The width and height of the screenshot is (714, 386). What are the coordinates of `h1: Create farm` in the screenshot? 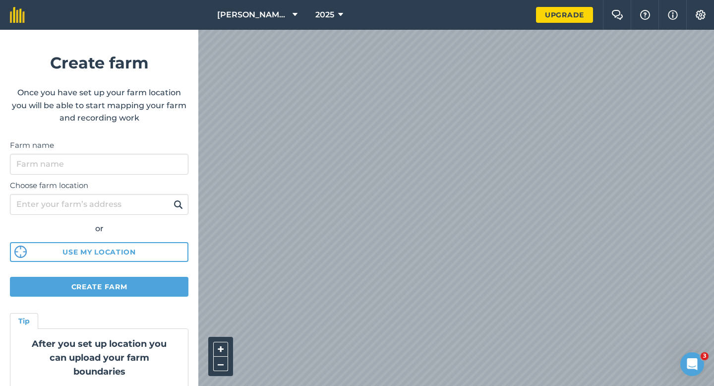 It's located at (99, 62).